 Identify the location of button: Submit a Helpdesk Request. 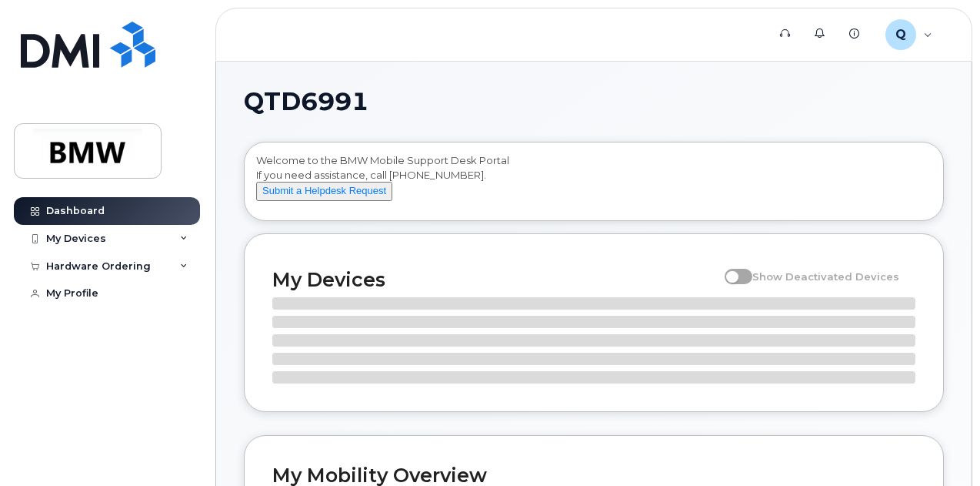
(324, 191).